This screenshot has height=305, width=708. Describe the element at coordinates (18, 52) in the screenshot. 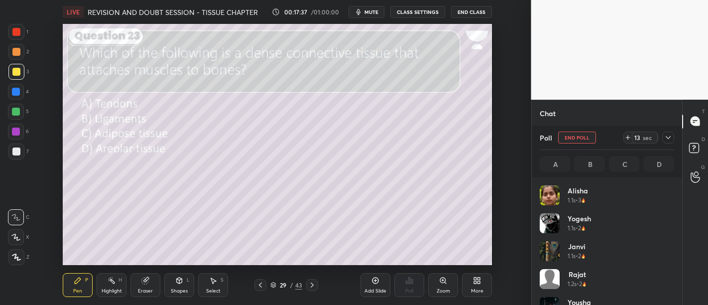

I see `div: 2` at that location.